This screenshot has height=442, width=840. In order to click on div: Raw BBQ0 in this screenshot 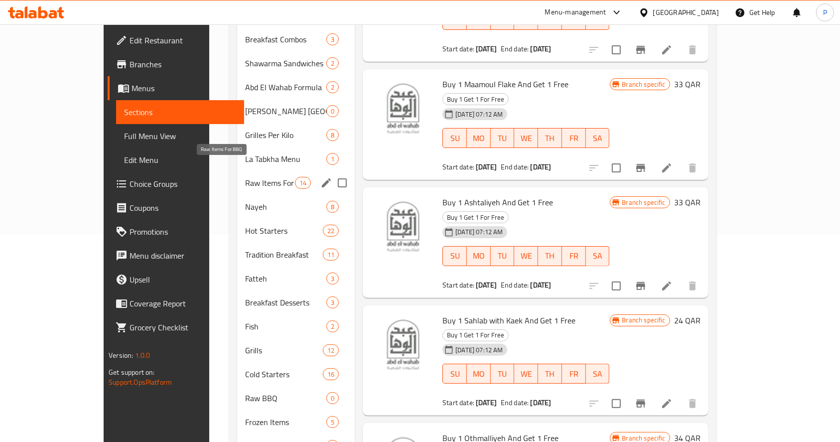, I will do `click(296, 398)`.